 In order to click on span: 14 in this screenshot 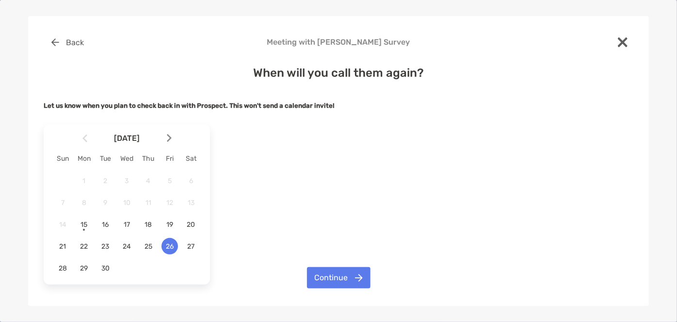, I will do `click(63, 224)`.